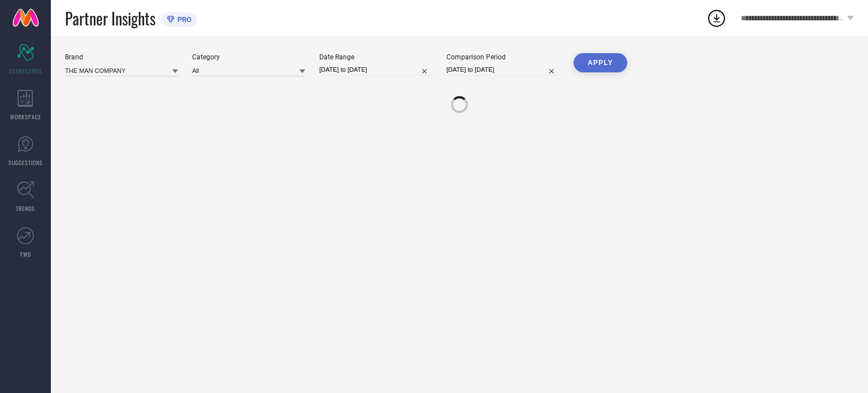 Image resolution: width=868 pixels, height=393 pixels. What do you see at coordinates (25, 162) in the screenshot?
I see `span: SUGGESTIONS` at bounding box center [25, 162].